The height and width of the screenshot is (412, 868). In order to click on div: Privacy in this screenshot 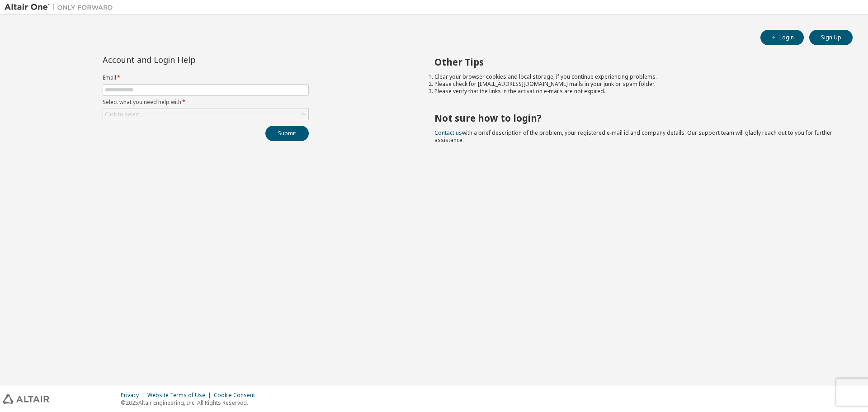, I will do `click(134, 395)`.